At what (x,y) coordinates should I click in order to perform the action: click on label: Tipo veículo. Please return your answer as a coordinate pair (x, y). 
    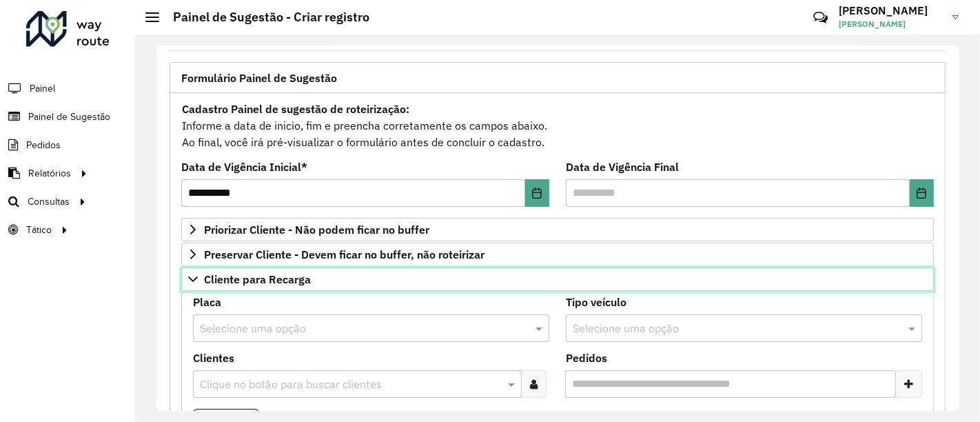
    Looking at the image, I should click on (596, 302).